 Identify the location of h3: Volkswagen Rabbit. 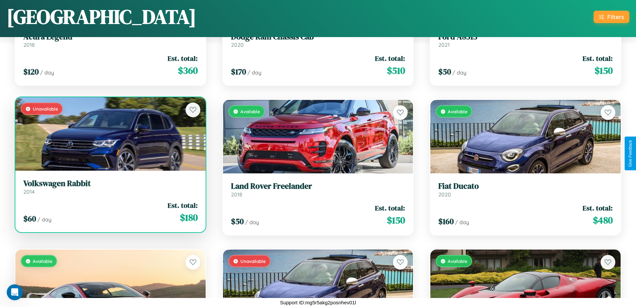
(110, 183).